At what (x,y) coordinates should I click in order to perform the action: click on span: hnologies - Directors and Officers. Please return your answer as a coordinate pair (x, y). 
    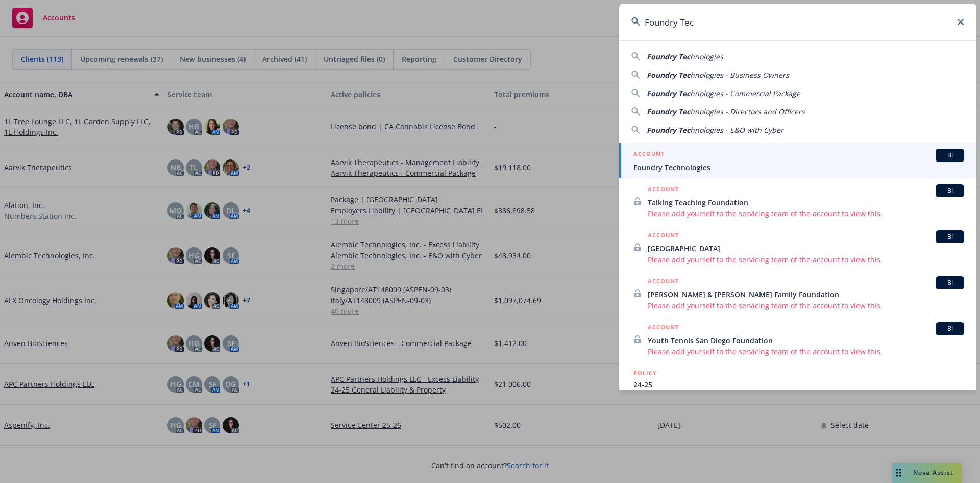
    Looking at the image, I should click on (747, 111).